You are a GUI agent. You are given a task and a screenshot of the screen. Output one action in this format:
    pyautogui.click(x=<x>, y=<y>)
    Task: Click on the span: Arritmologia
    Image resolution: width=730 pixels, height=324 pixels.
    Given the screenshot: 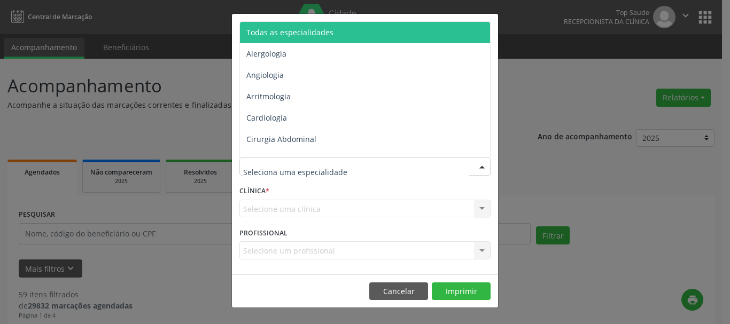 What is the action you would take?
    pyautogui.click(x=268, y=96)
    